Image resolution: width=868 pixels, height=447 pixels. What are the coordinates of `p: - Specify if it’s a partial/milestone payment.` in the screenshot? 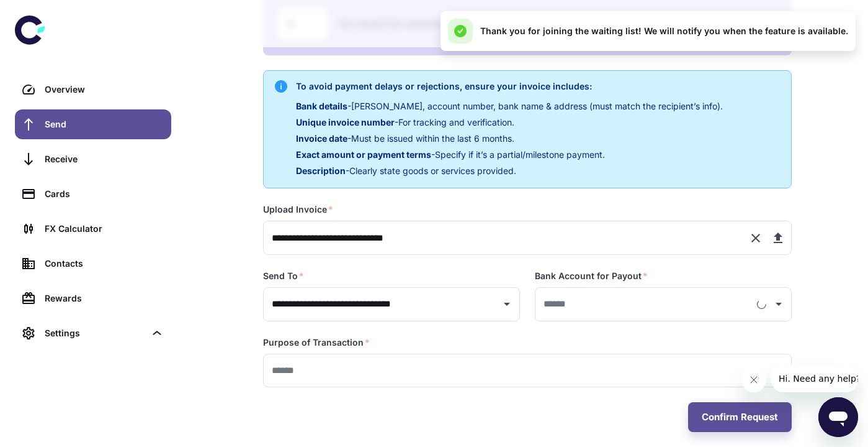 It's located at (509, 155).